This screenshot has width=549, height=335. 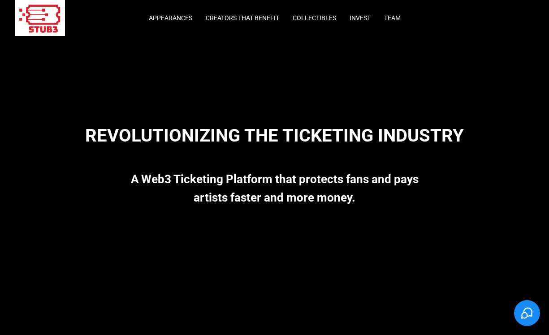 What do you see at coordinates (242, 18) in the screenshot?
I see `a: Creators that Benefit` at bounding box center [242, 18].